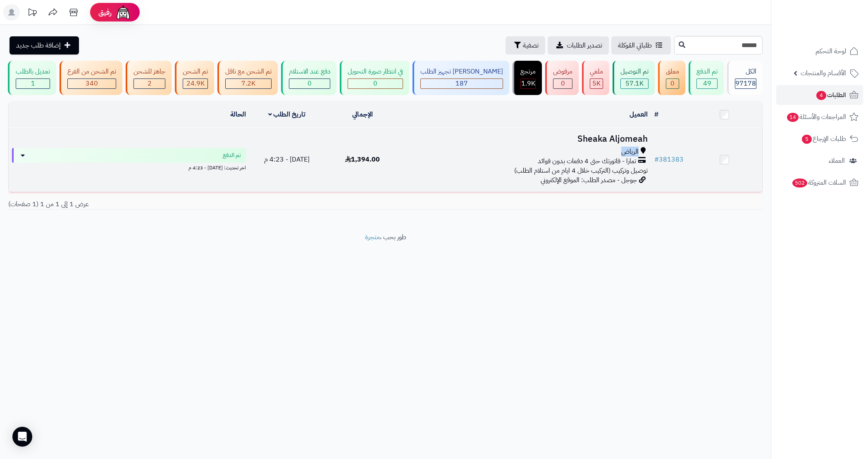 This screenshot has width=868, height=459. What do you see at coordinates (641, 45) in the screenshot?
I see `a: طلباتي المُوكلة` at bounding box center [641, 45].